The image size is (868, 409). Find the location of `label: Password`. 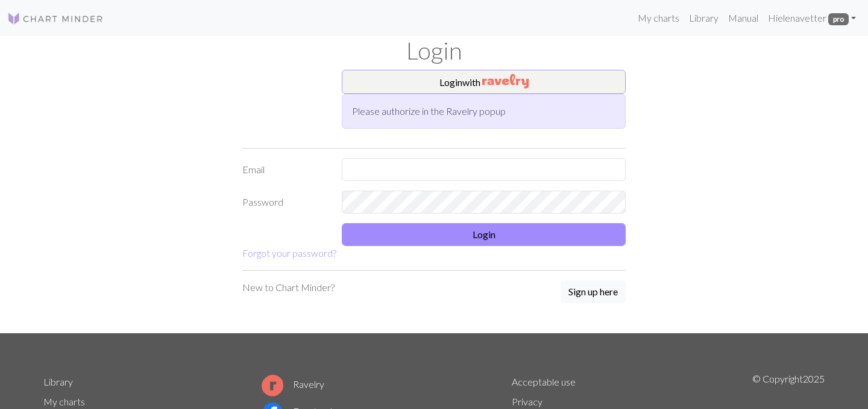

label: Password is located at coordinates (284, 202).